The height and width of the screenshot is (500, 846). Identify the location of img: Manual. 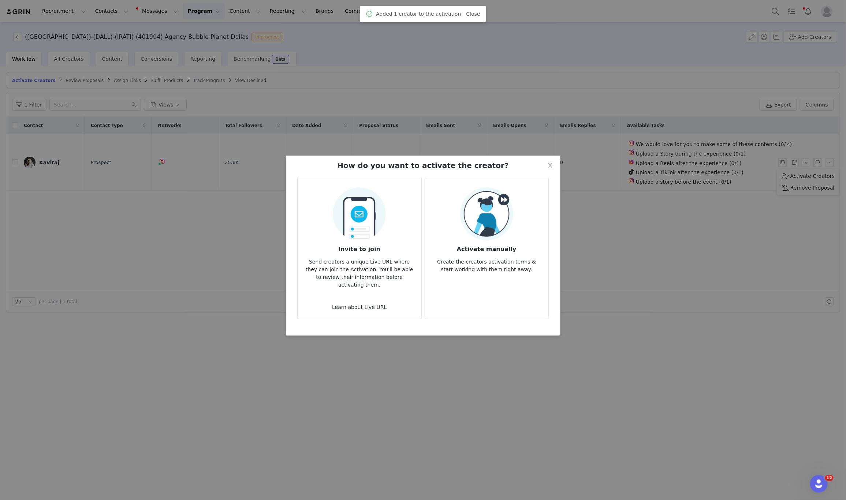
(487, 214).